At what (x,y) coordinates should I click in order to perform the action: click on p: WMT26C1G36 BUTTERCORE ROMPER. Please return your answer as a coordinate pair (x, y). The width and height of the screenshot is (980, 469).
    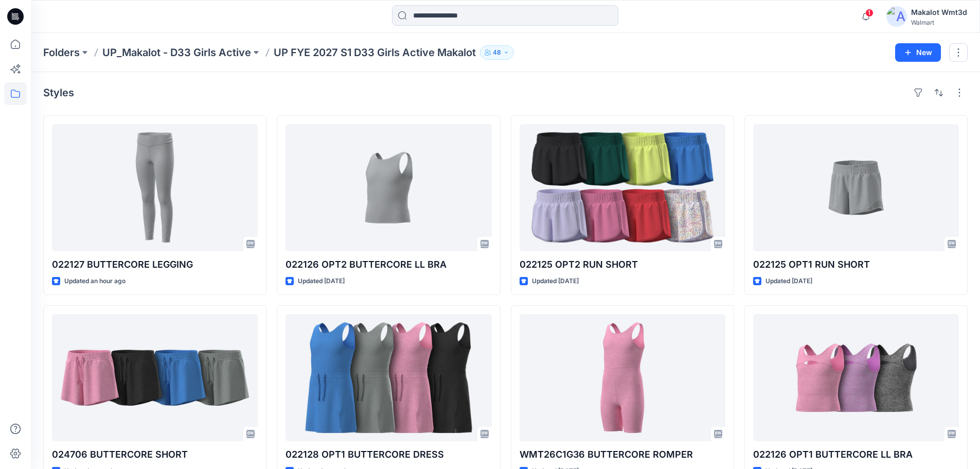
    Looking at the image, I should click on (623, 454).